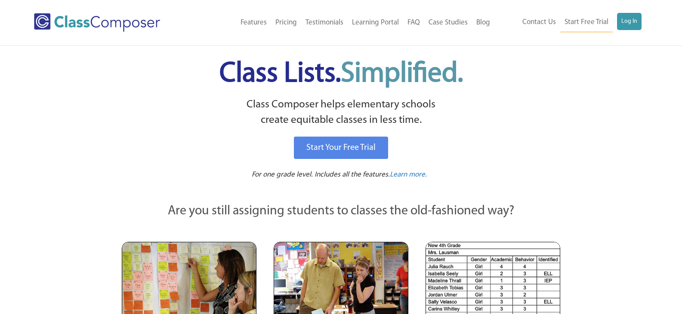 This screenshot has height=314, width=682. I want to click on a: Case Studies, so click(448, 23).